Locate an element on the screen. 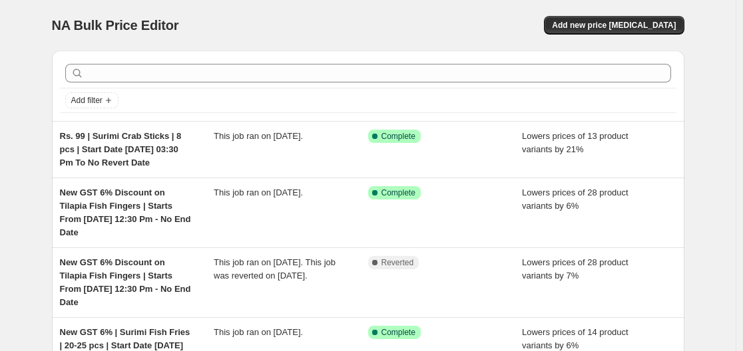 The width and height of the screenshot is (743, 351). button: Add filter is located at coordinates (92, 101).